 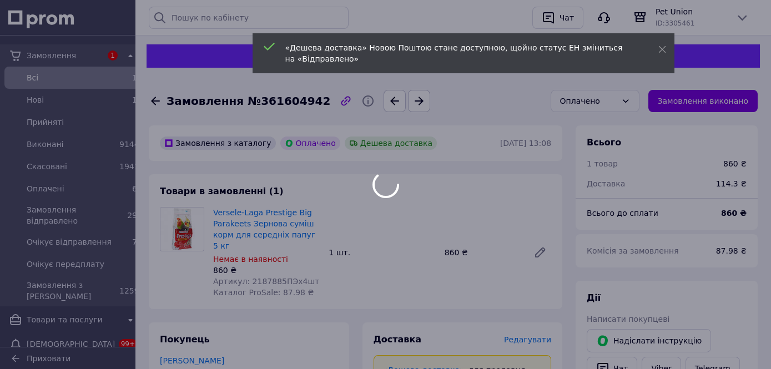 What do you see at coordinates (558, 18) in the screenshot?
I see `button: Чат` at bounding box center [558, 18].